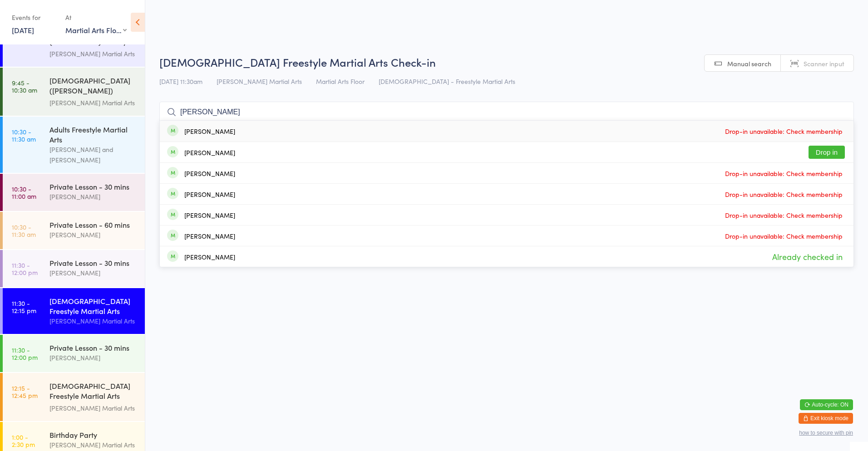 The height and width of the screenshot is (451, 868). I want to click on button: how to secure with pin, so click(826, 433).